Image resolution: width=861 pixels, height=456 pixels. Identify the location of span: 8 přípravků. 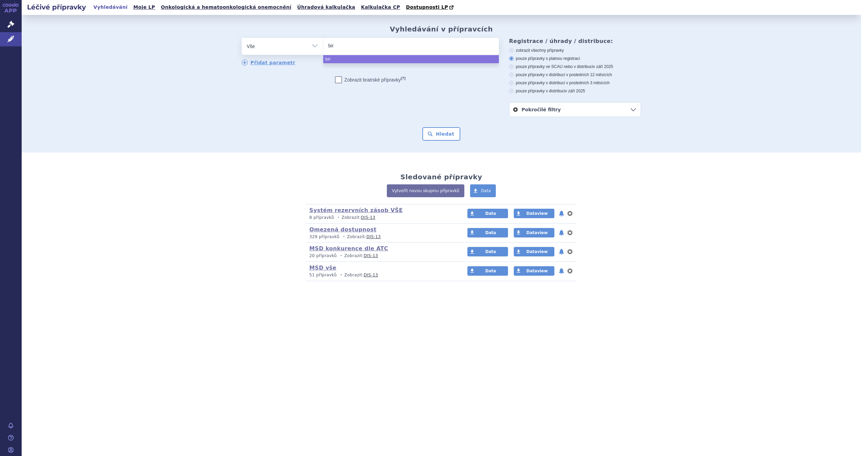
(322, 218).